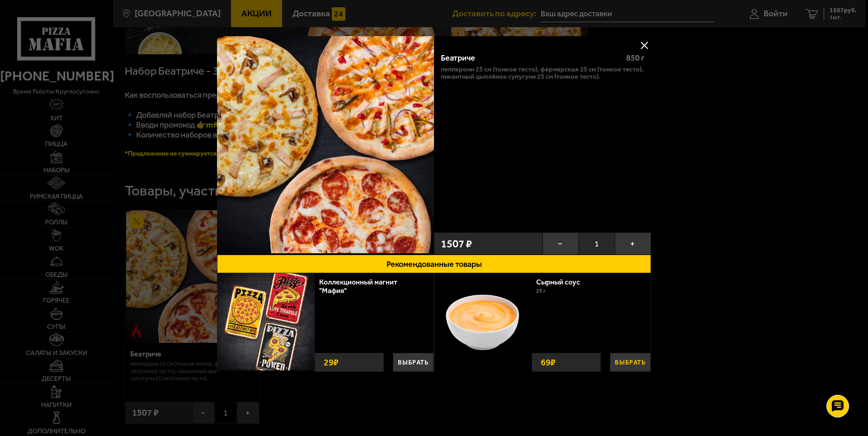  I want to click on span: 1, so click(596, 243).